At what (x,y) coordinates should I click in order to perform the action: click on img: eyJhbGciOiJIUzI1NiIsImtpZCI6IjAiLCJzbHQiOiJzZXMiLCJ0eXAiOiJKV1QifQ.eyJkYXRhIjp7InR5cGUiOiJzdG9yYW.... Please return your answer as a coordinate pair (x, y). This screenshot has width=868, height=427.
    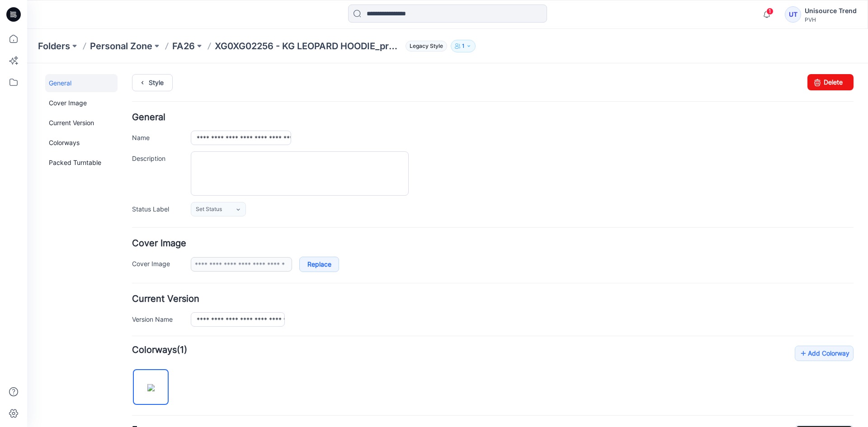
    Looking at the image, I should click on (124, 324).